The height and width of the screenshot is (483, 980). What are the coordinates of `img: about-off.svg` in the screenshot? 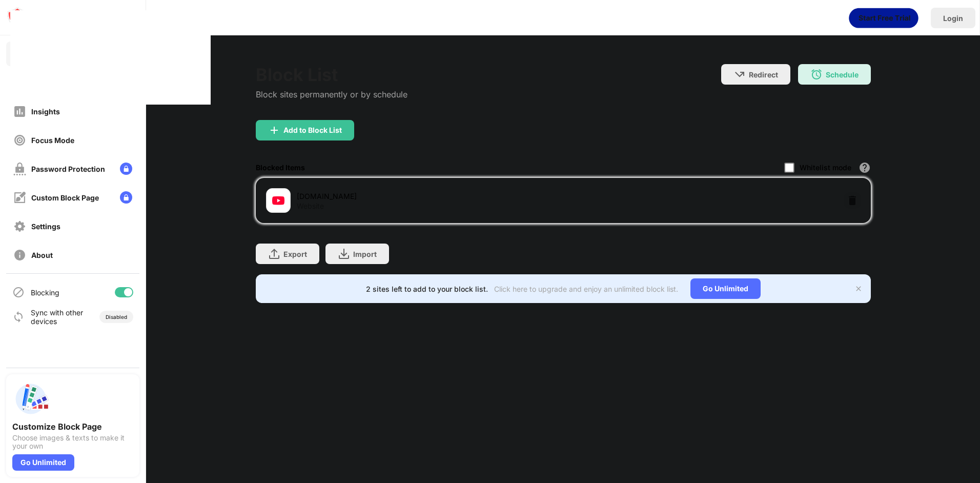 It's located at (19, 255).